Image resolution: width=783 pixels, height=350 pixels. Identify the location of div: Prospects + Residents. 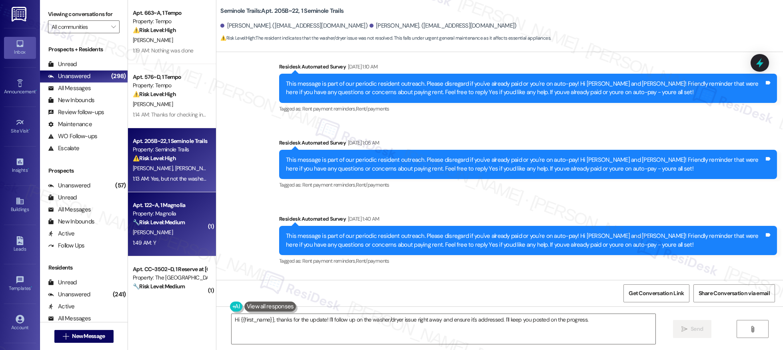
(84, 49).